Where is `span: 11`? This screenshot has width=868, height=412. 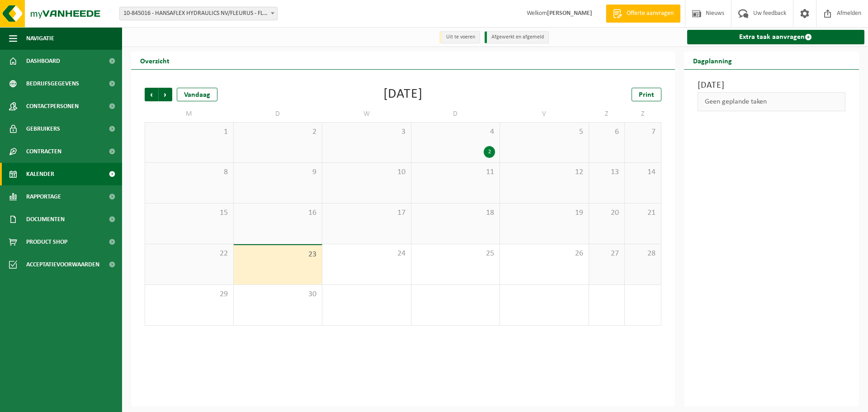
span: 11 is located at coordinates (456, 172).